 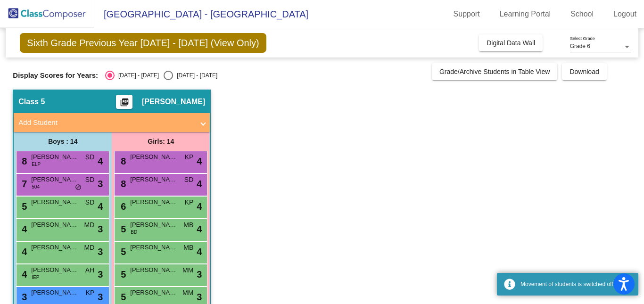 I want to click on span: 6, so click(x=122, y=206).